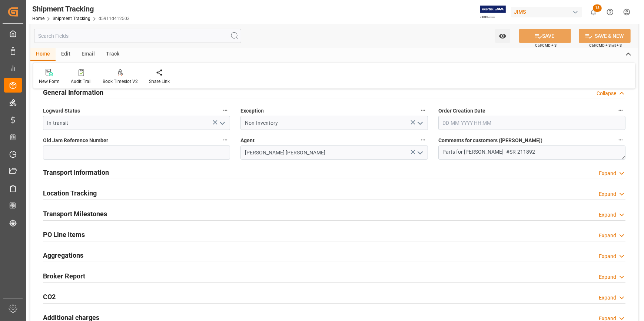 The height and width of the screenshot is (321, 644). I want to click on img: Exertis%20JAM%20-%20Email%20Logo.jpg_1722504956.jpg, so click(493, 12).